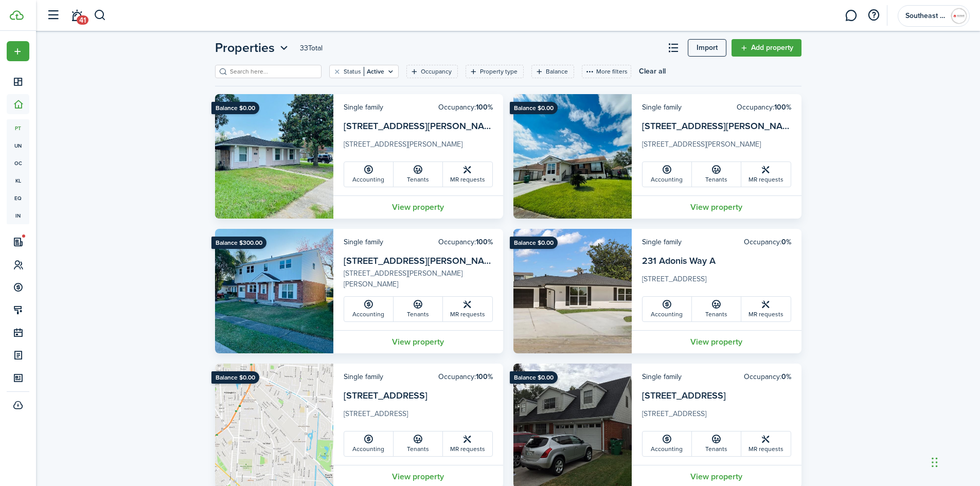 The width and height of the screenshot is (980, 486). What do you see at coordinates (556, 72) in the screenshot?
I see `filter-tag-label: Balance` at bounding box center [556, 72].